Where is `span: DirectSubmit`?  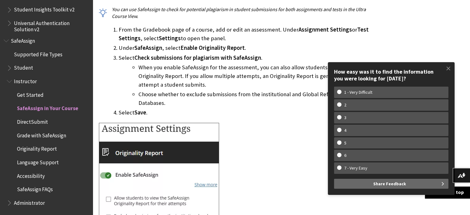
span: DirectSubmit is located at coordinates (32, 120).